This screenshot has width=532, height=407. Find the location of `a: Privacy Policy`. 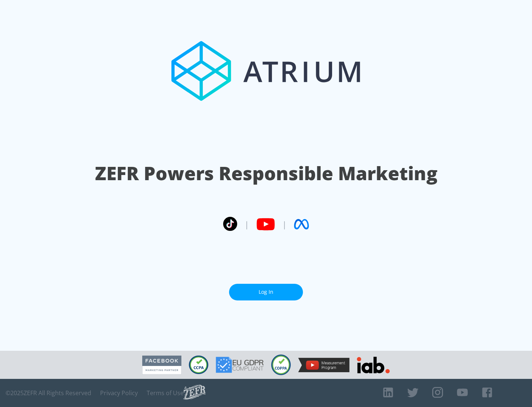

a: Privacy Policy is located at coordinates (119, 393).